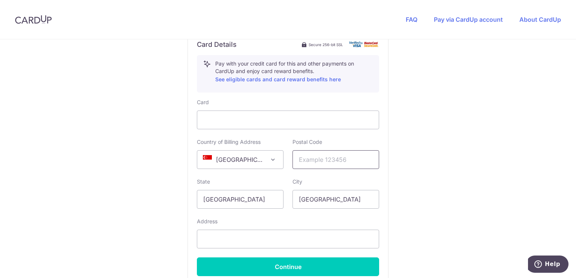 The image size is (576, 278). Describe the element at coordinates (469, 20) in the screenshot. I see `a: Pay via CardUp account` at that location.